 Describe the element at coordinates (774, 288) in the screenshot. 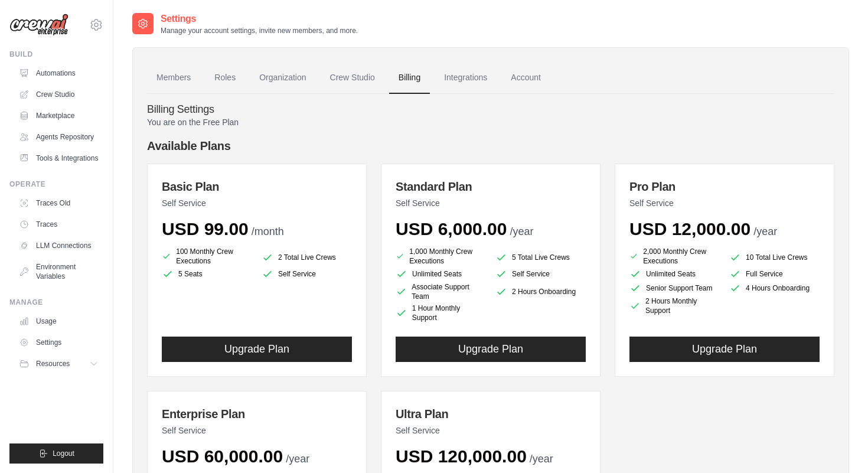

I see `li: 4 Hours Onboarding` at that location.